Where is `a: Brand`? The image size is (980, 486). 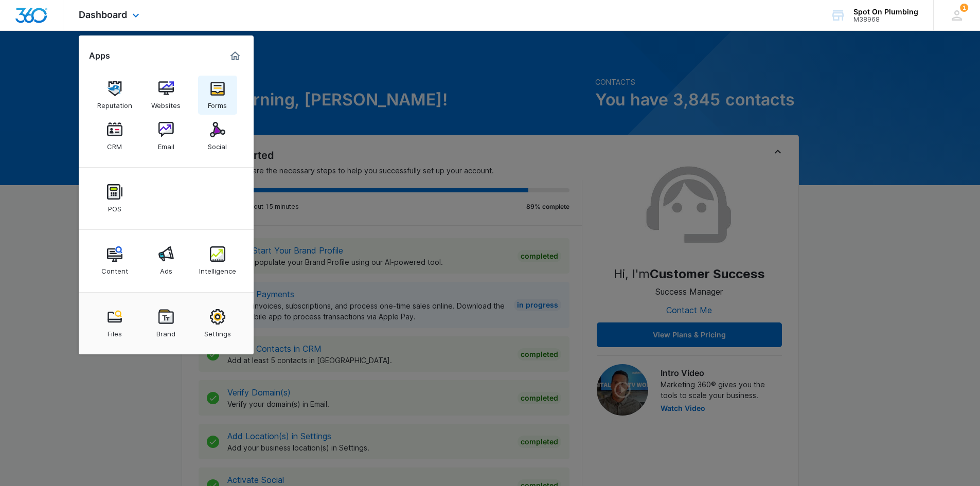 a: Brand is located at coordinates (166, 323).